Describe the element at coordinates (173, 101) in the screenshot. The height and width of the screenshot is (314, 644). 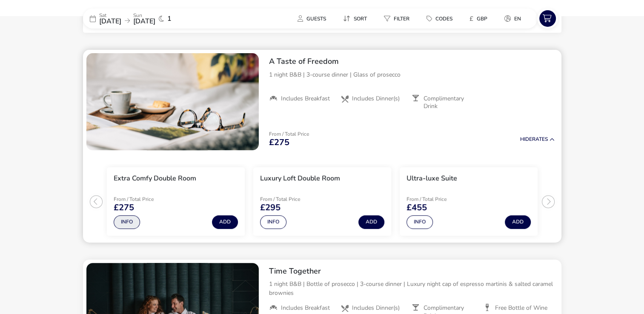
I see `div: 1 / 1` at that location.